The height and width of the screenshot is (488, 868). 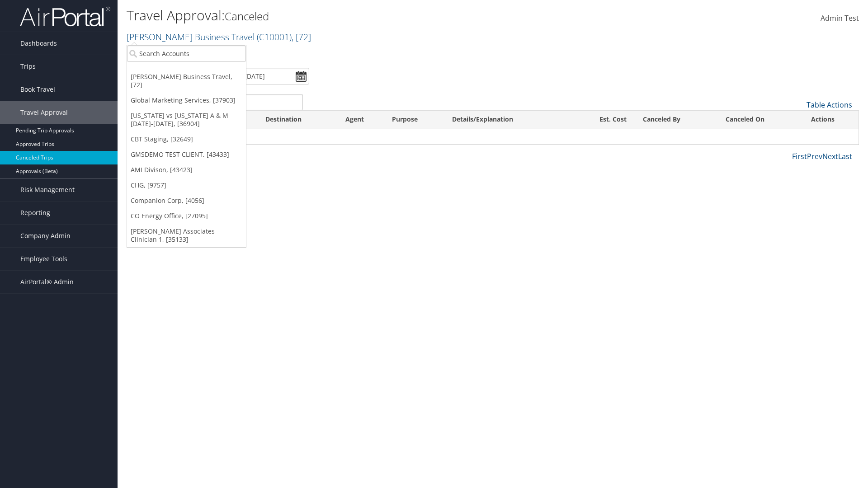 What do you see at coordinates (47, 282) in the screenshot?
I see `span: AirPortal® Admin` at bounding box center [47, 282].